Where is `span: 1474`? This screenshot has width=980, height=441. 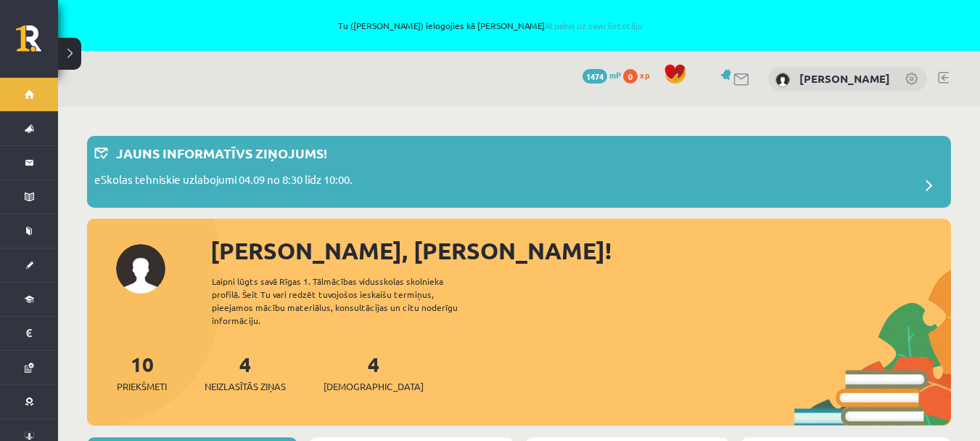 span: 1474 is located at coordinates (595, 76).